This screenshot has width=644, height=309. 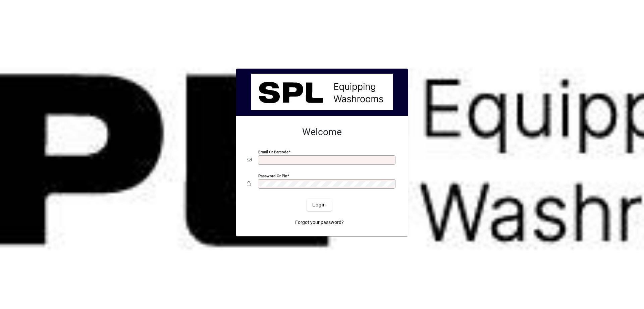 What do you see at coordinates (273, 152) in the screenshot?
I see `mat-label: Email or Barcode` at bounding box center [273, 152].